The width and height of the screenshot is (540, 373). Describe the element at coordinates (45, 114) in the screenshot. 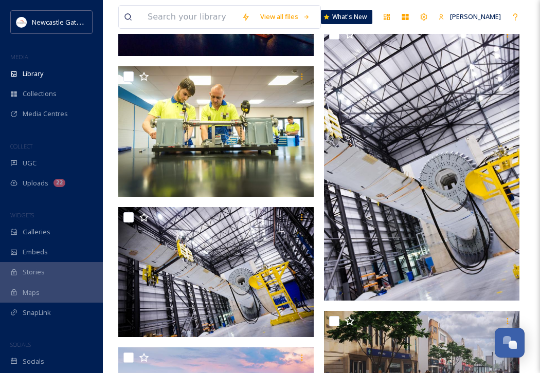

I see `span: Media Centres` at that location.